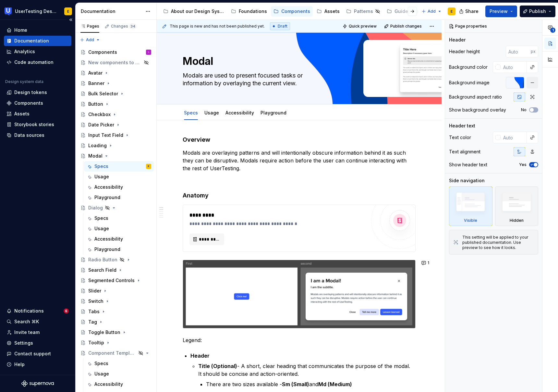 Image resolution: width=558 pixels, height=392 pixels. What do you see at coordinates (116, 353) in the screenshot?
I see `a: Component Template` at bounding box center [116, 353].